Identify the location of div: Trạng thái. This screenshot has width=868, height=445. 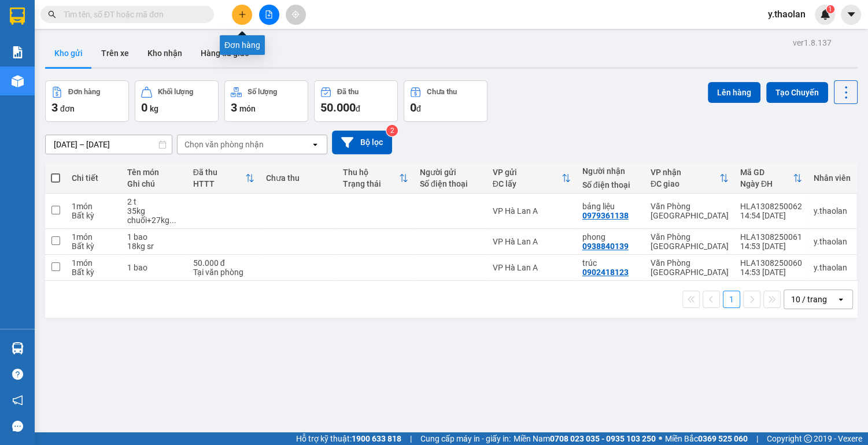
(371, 184).